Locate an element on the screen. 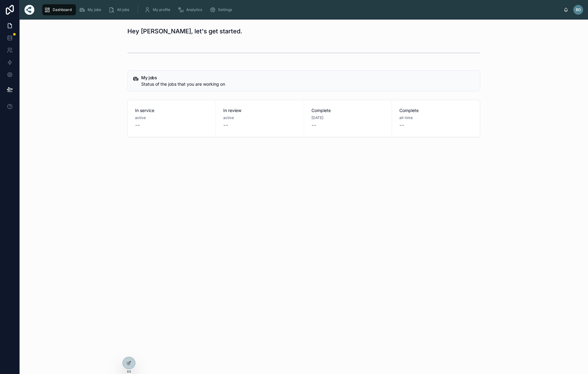 This screenshot has height=374, width=588. span: Settings is located at coordinates (225, 10).